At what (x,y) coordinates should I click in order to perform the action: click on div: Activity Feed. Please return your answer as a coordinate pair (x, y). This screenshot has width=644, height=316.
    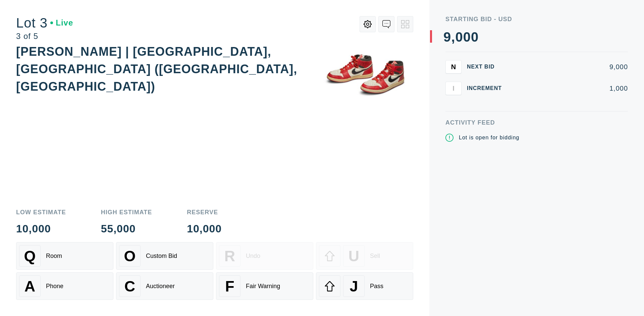
    Looking at the image, I should click on (537, 122).